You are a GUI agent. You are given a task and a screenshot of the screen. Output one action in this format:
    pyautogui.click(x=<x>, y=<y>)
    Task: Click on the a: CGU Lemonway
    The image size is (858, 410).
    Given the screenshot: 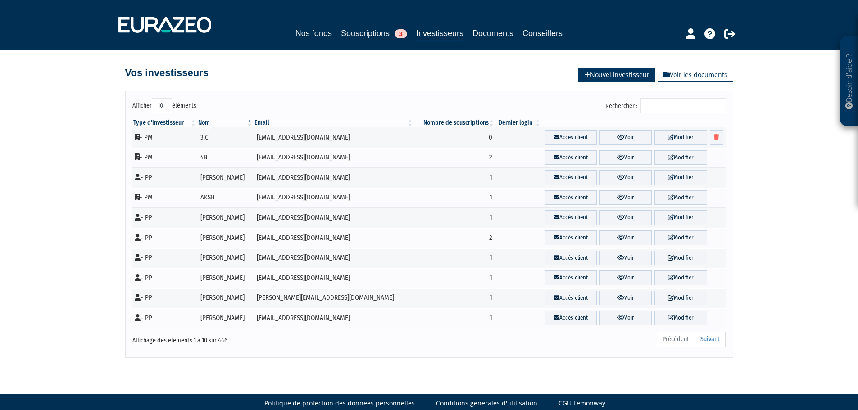 What is the action you would take?
    pyautogui.click(x=582, y=404)
    